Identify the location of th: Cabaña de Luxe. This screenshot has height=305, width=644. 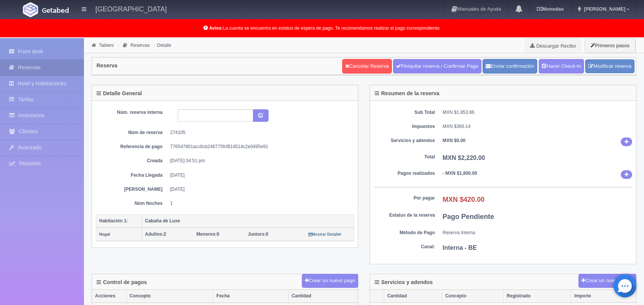
(248, 221).